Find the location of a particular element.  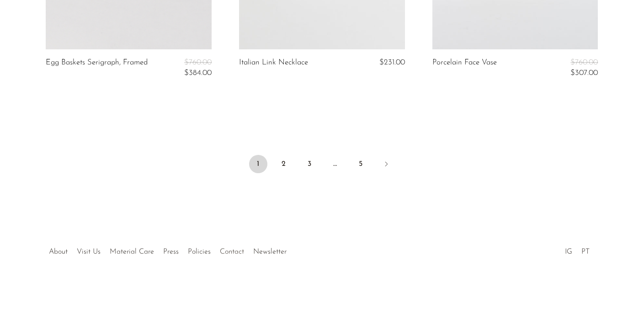

span: $384.00 is located at coordinates (198, 73).